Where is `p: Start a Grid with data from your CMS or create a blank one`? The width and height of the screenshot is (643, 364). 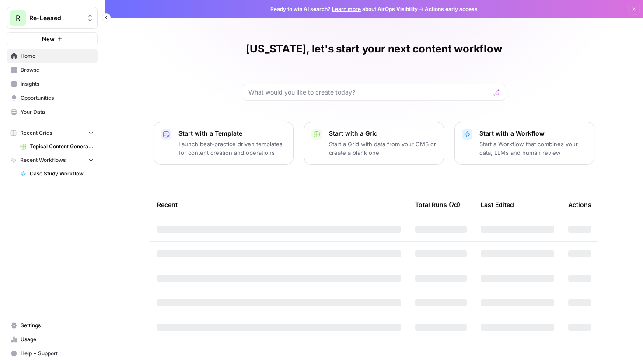
p: Start a Grid with data from your CMS or create a blank one is located at coordinates (383, 148).